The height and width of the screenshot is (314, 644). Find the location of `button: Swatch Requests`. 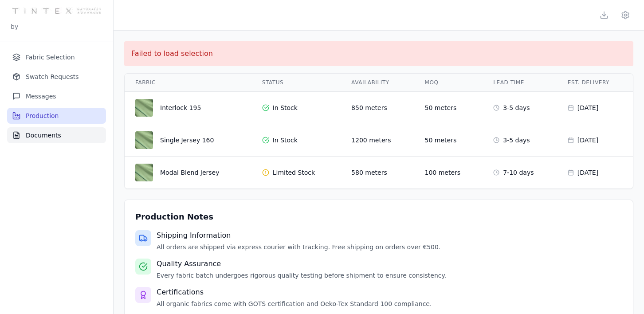

button: Swatch Requests is located at coordinates (56, 77).